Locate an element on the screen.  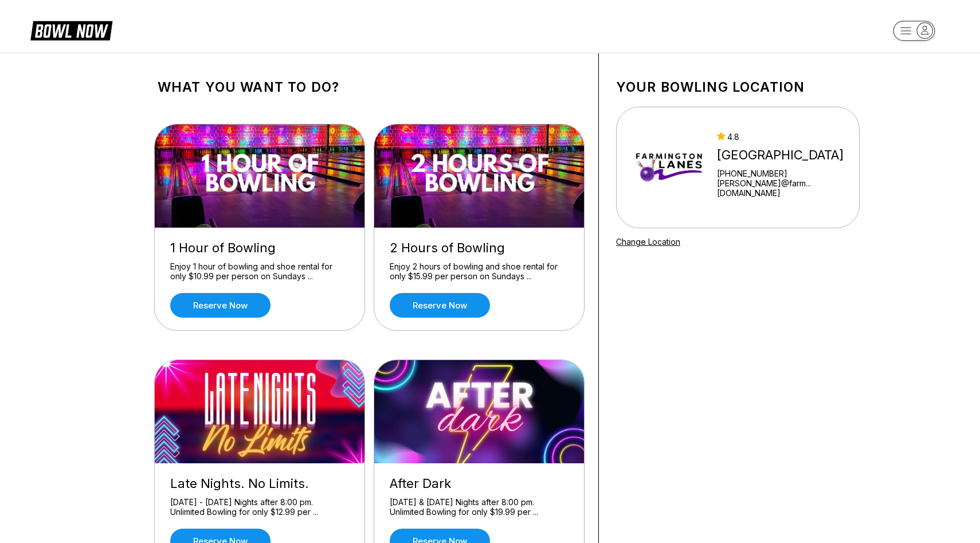
img: 2 Hours of Bowling is located at coordinates (479, 176).